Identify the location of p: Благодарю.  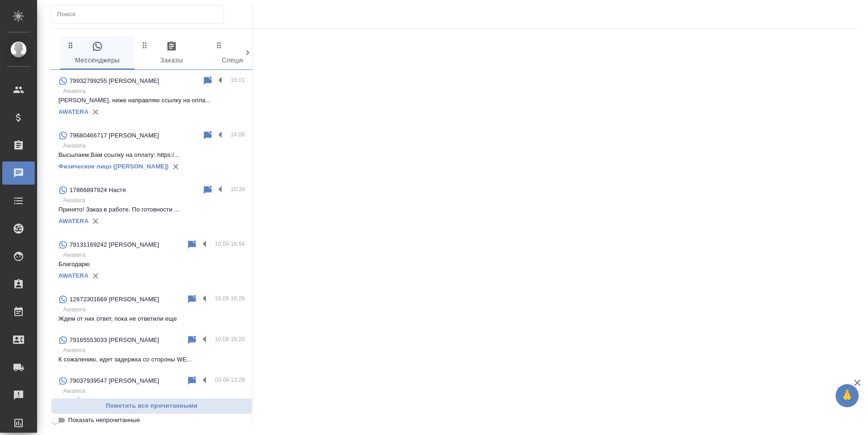
(152, 264).